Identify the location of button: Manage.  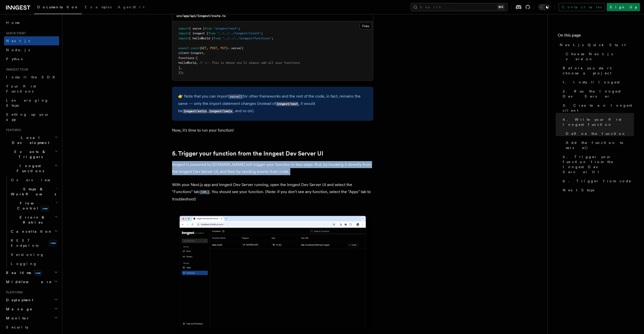
(32, 309).